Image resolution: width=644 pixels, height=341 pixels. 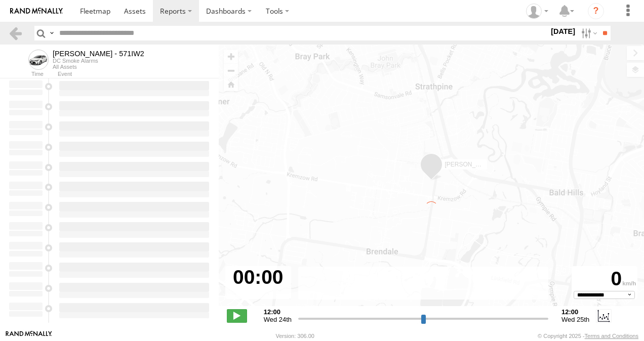 I want to click on label: Search Filter Options, so click(x=588, y=33).